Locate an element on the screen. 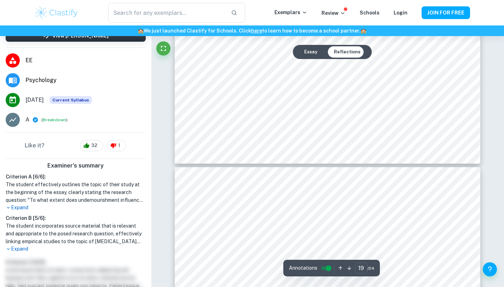 The image size is (504, 287). img: Clastify logo is located at coordinates (57, 13).